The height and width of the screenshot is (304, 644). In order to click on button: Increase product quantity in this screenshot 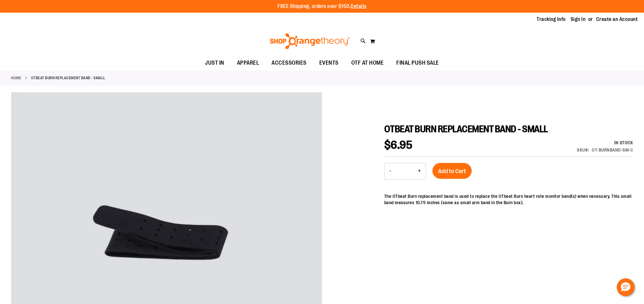, I will do `click(419, 171)`.